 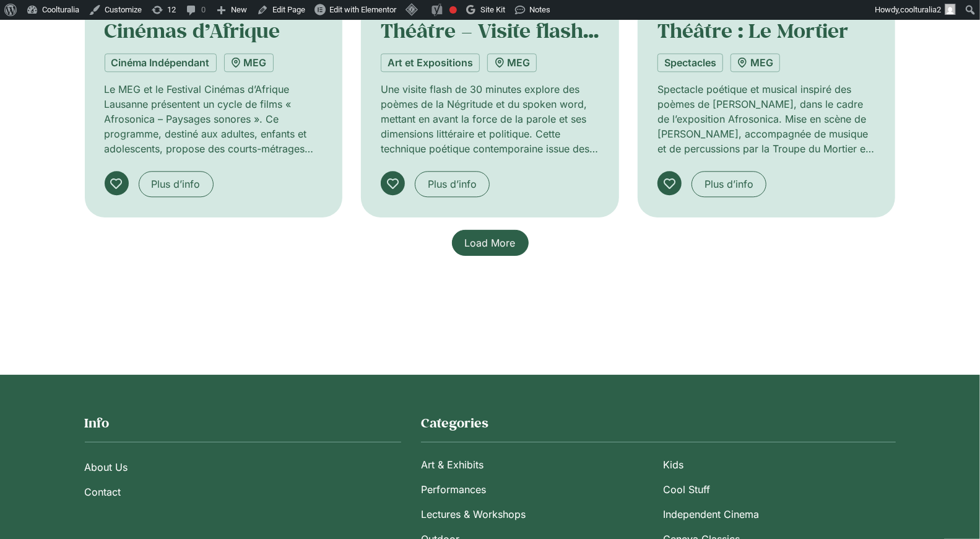 What do you see at coordinates (493, 9) in the screenshot?
I see `span: Site Kit` at bounding box center [493, 9].